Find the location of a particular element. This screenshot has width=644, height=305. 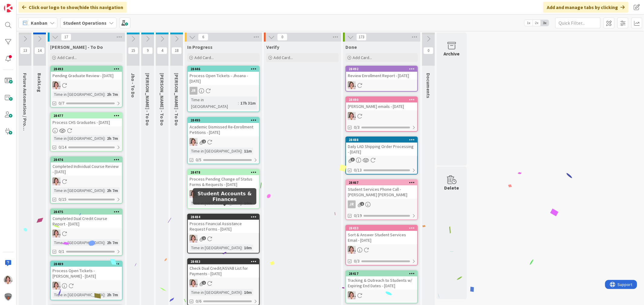

span: 0/6 is located at coordinates (199, 301).